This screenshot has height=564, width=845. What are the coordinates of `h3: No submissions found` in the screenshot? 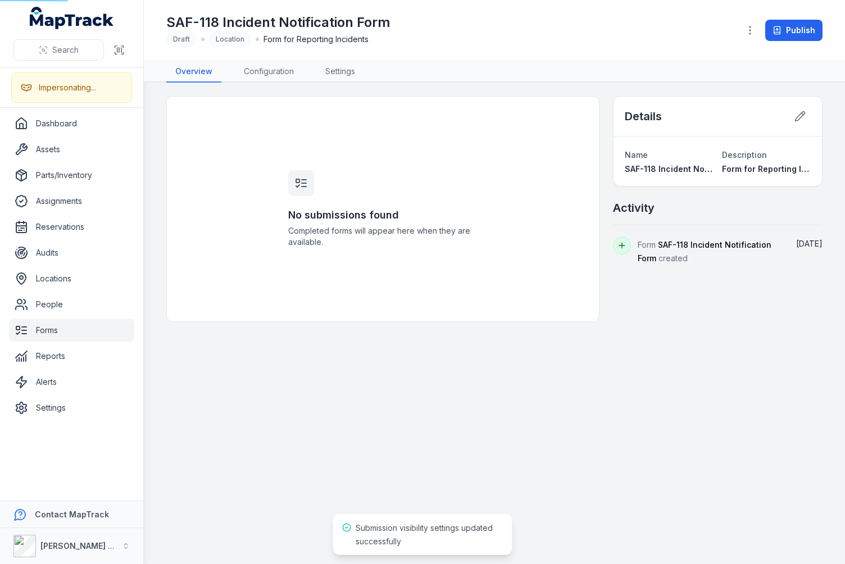 It's located at (383, 215).